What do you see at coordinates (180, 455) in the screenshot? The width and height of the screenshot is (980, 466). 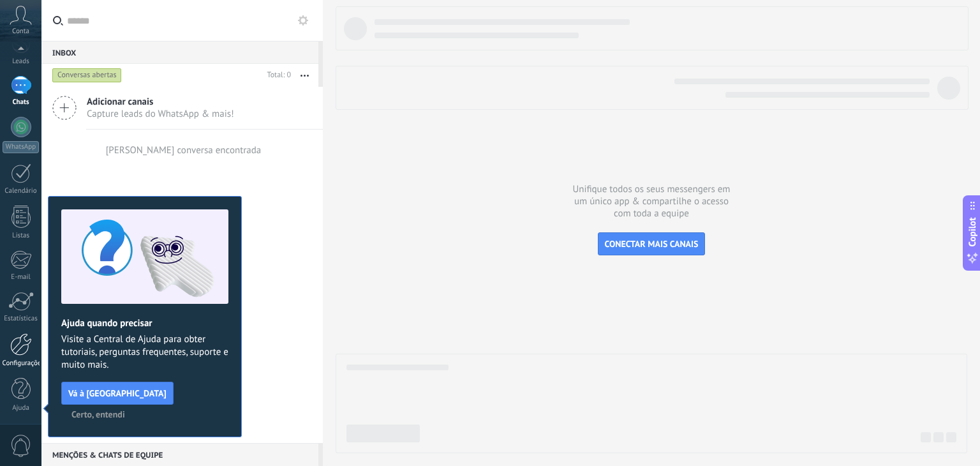 I see `div: Menções & Chats de equipe` at bounding box center [180, 455].